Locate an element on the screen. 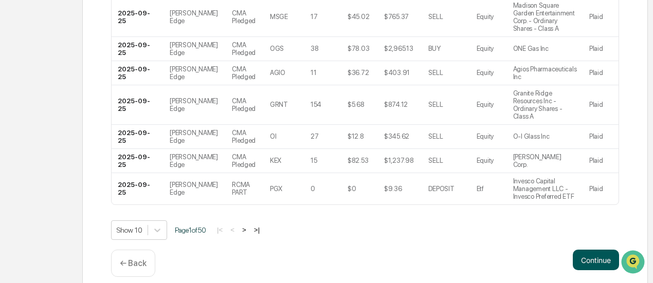 This screenshot has width=653, height=283. div: OGS is located at coordinates (277, 48).